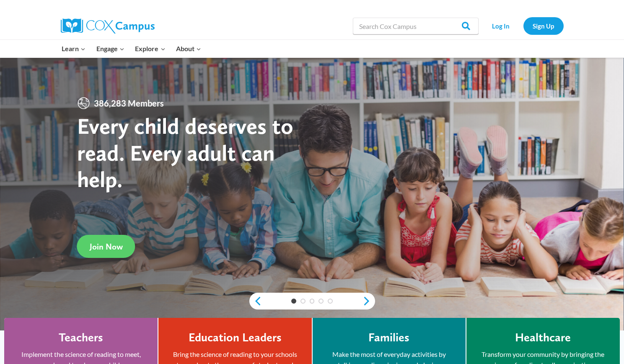 Image resolution: width=624 pixels, height=364 pixels. Describe the element at coordinates (256, 301) in the screenshot. I see `a: previous` at that location.